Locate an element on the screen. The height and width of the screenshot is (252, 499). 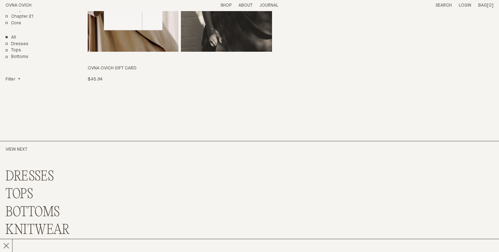
a: Tops is located at coordinates (13, 51).